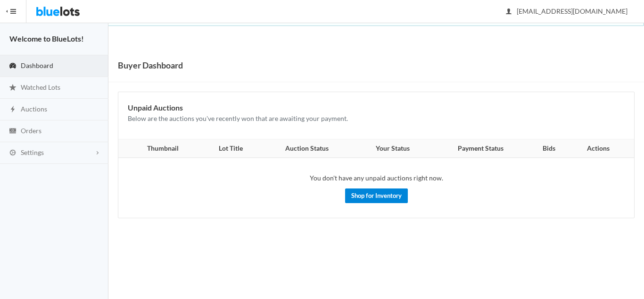 This screenshot has height=299, width=644. Describe the element at coordinates (13, 66) in the screenshot. I see `ion-icon: speedometer` at that location.